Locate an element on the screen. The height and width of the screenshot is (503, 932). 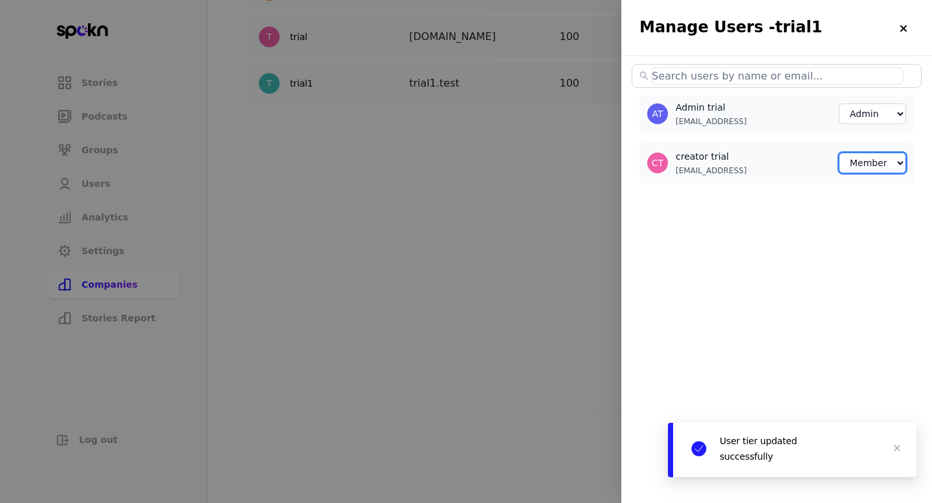
h3: creator trial is located at coordinates (711, 157).